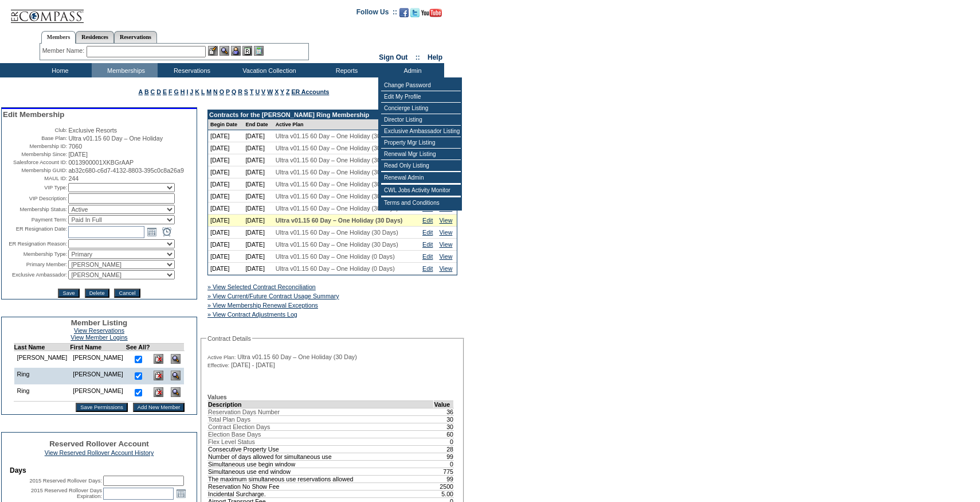  What do you see at coordinates (141, 92) in the screenshot?
I see `a: A` at bounding box center [141, 92].